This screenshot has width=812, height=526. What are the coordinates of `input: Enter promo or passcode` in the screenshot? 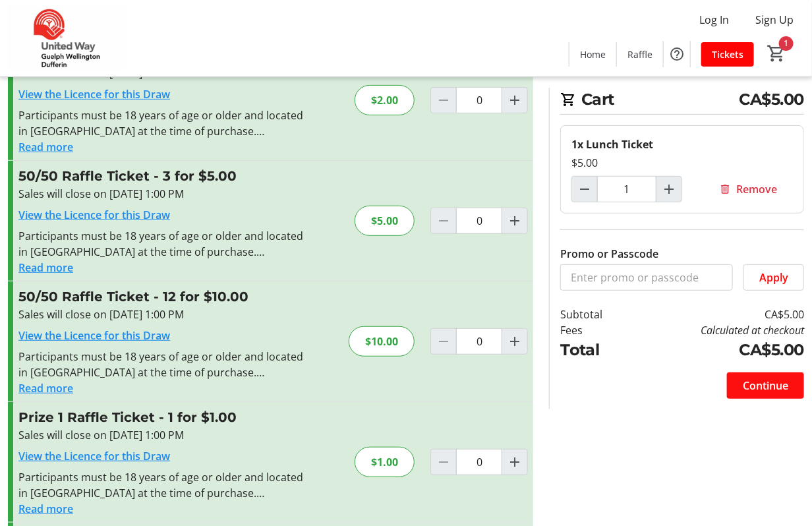 It's located at (646, 277).